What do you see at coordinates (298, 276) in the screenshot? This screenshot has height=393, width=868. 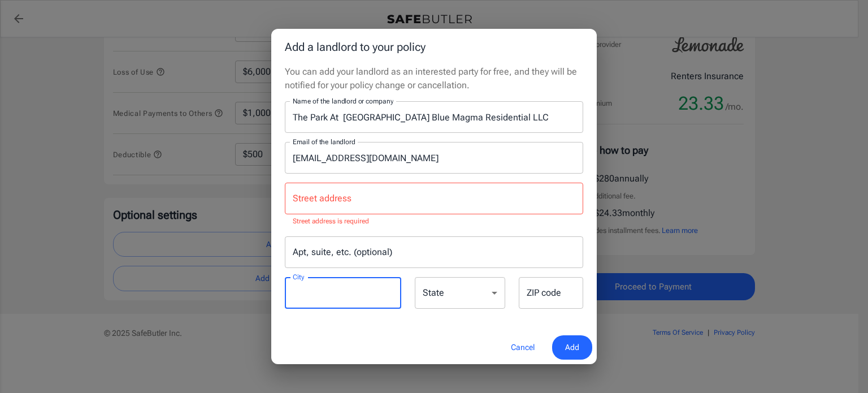 I see `label: City` at bounding box center [298, 276].